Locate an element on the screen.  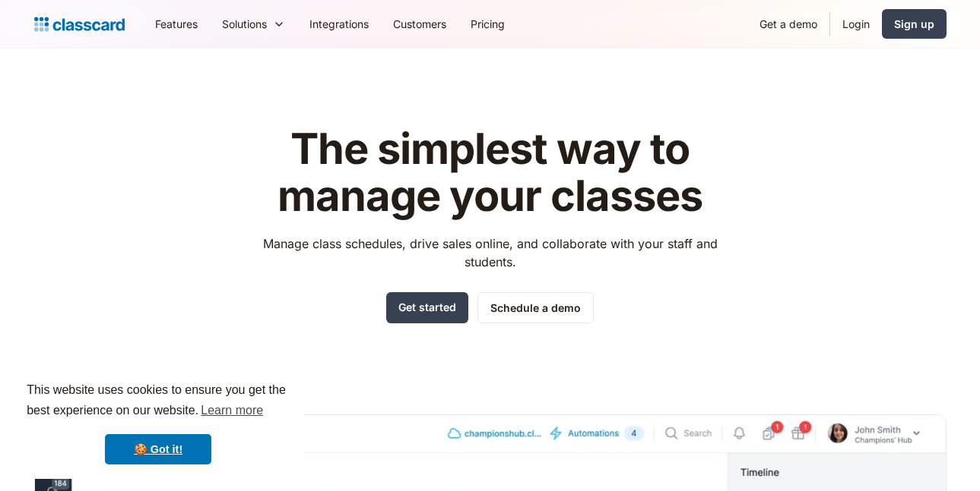
a: Integrations is located at coordinates (339, 24).